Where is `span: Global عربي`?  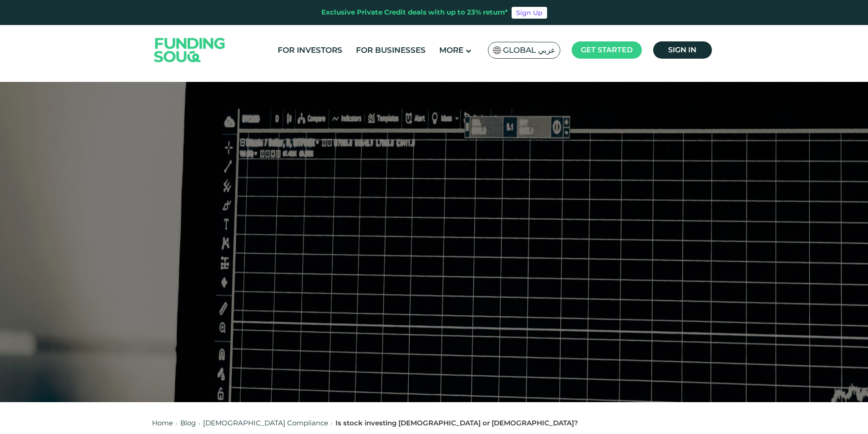
span: Global عربي is located at coordinates (529, 50).